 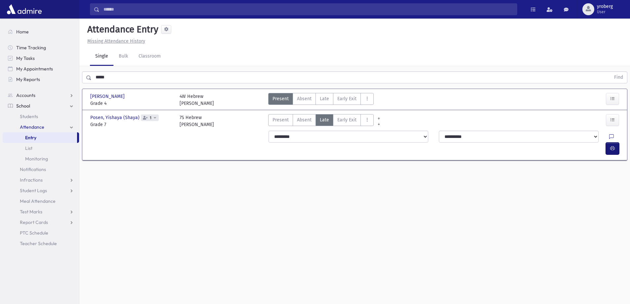 What do you see at coordinates (33, 190) in the screenshot?
I see `span: Student Logs` at bounding box center [33, 190].